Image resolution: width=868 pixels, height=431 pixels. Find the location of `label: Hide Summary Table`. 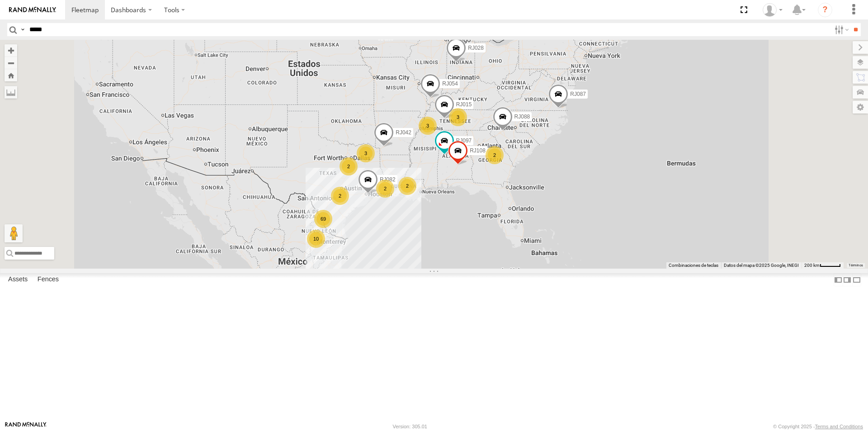

label: Hide Summary Table is located at coordinates (857, 280).